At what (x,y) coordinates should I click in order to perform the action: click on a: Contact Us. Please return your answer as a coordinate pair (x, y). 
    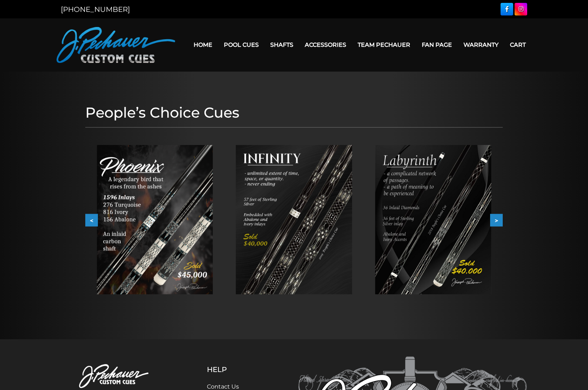
    Looking at the image, I should click on (223, 387).